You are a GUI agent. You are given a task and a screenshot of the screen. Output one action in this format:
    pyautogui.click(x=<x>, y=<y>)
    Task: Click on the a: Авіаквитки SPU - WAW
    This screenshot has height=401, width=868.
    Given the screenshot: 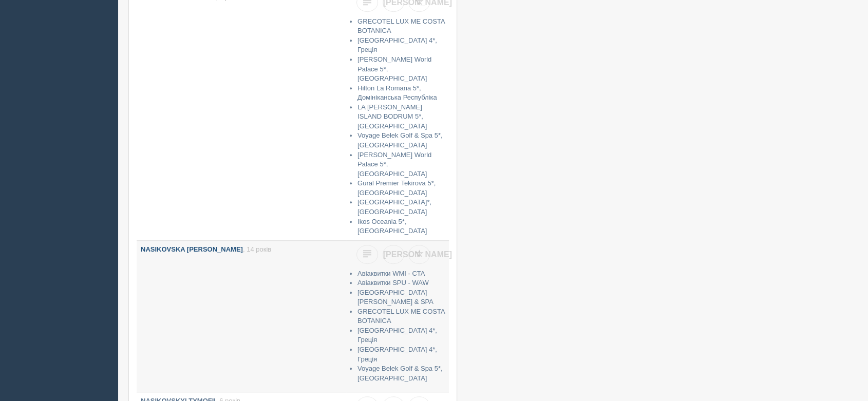 What is the action you would take?
    pyautogui.click(x=393, y=283)
    